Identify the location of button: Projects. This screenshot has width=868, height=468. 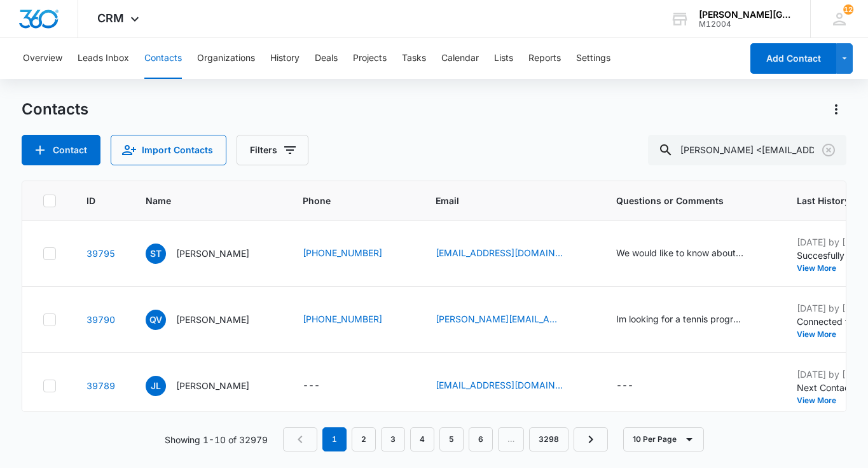
(370, 58).